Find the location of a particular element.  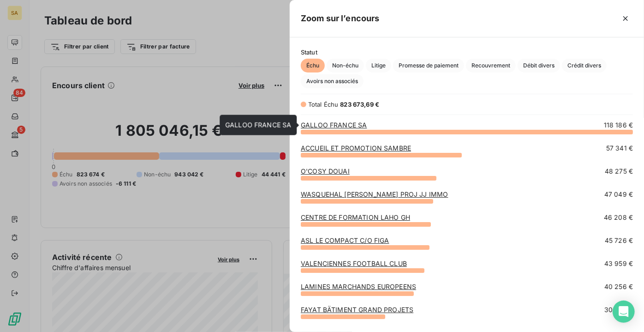

span: 46 208 € is located at coordinates (619, 218).